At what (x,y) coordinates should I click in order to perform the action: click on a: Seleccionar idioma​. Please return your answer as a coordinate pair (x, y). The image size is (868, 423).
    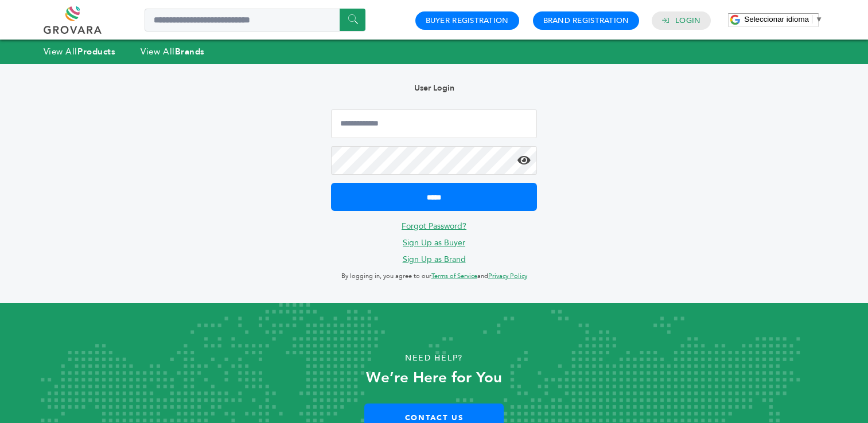
    Looking at the image, I should click on (783, 19).